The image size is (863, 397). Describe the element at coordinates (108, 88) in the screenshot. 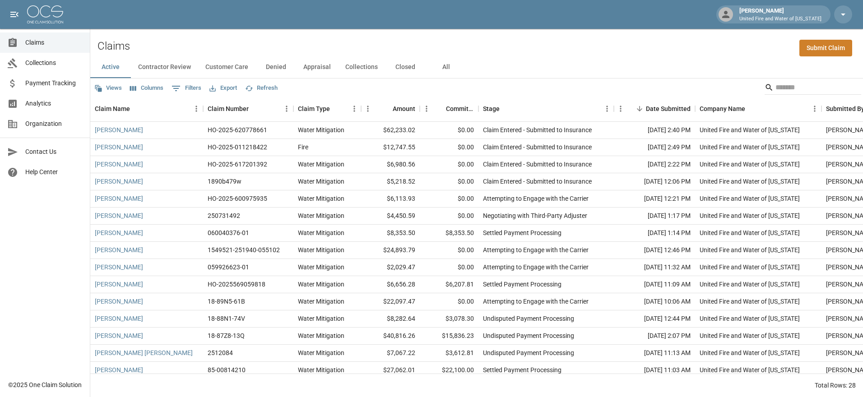

I see `button: Views` at that location.